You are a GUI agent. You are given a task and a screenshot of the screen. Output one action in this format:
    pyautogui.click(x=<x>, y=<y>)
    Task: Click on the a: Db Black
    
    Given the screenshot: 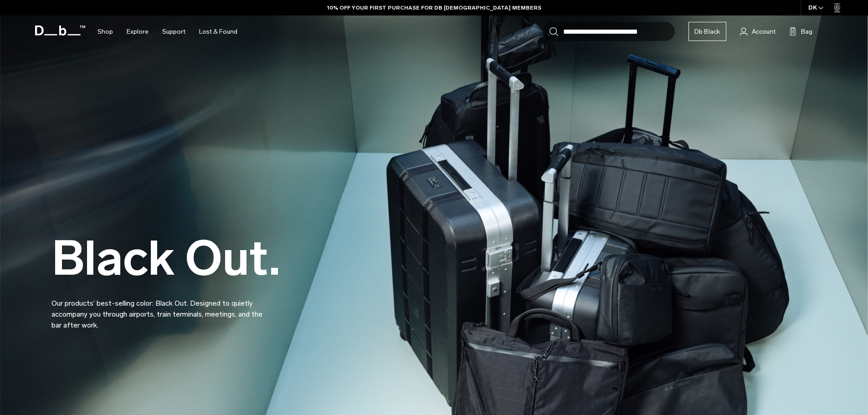 What is the action you would take?
    pyautogui.click(x=707, y=31)
    